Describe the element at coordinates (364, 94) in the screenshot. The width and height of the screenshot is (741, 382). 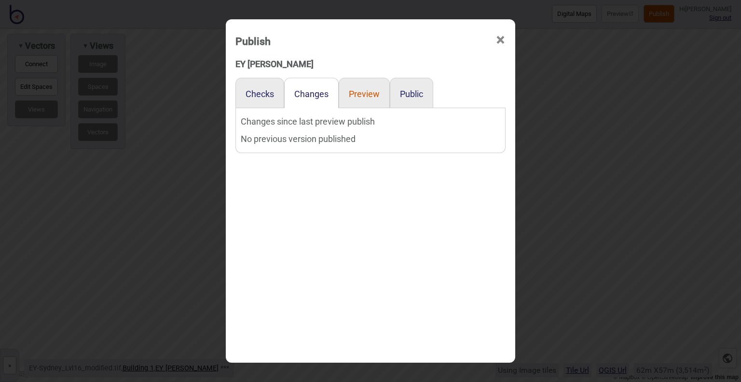
I see `button: Preview` at that location.